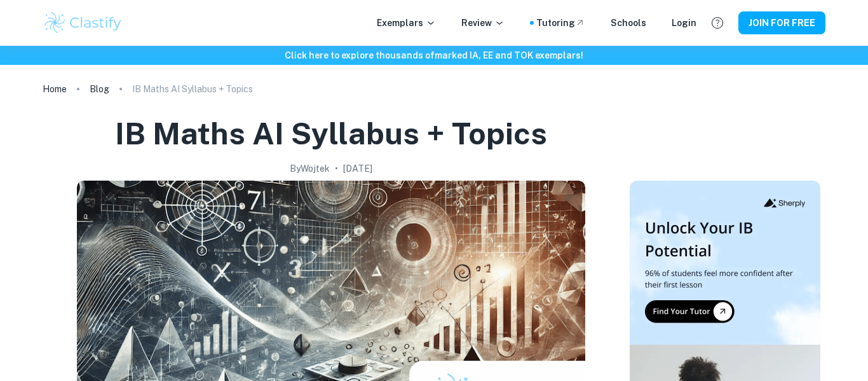  Describe the element at coordinates (560, 23) in the screenshot. I see `a: Tutoring` at that location.